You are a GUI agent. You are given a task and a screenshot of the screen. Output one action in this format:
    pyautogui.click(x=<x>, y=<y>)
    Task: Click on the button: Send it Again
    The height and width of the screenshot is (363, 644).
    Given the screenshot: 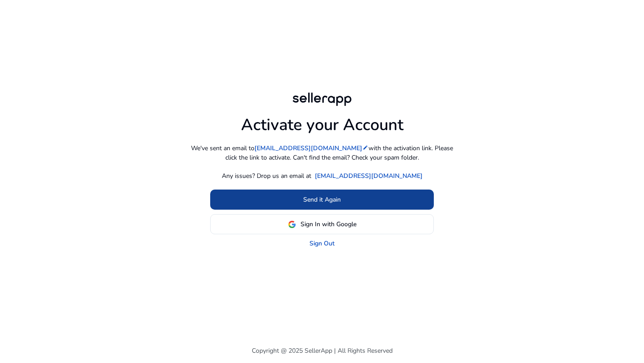 What is the action you would take?
    pyautogui.click(x=322, y=199)
    